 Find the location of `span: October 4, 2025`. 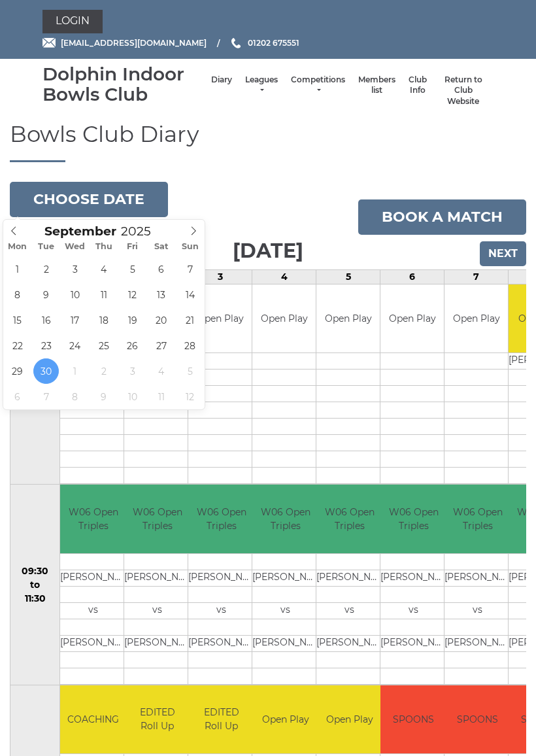

span: October 4, 2025 is located at coordinates (161, 371).